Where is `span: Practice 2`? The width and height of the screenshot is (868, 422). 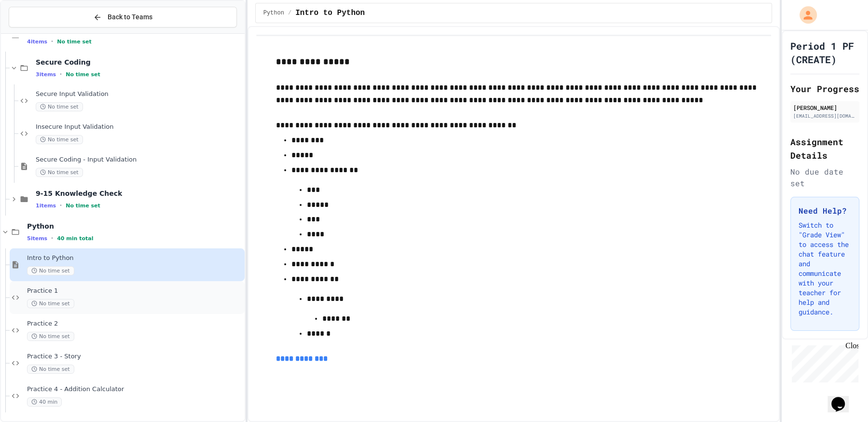
span: Practice 2 is located at coordinates (134, 324).